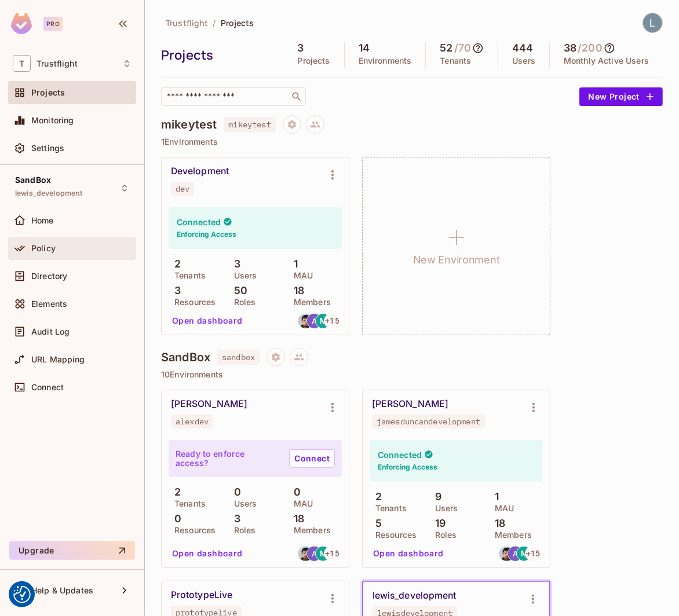 This screenshot has width=679, height=616. Describe the element at coordinates (186, 357) in the screenshot. I see `h4: SandBox` at that location.